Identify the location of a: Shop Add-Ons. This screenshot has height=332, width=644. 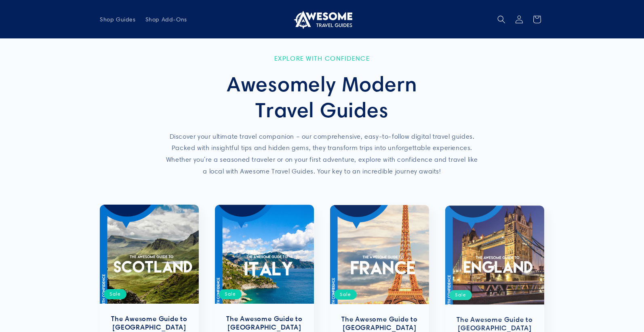
(166, 20).